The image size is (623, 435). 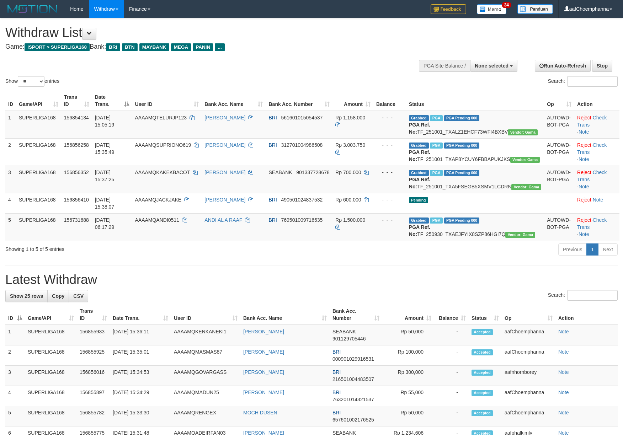 I want to click on input: Search:, so click(x=593, y=81).